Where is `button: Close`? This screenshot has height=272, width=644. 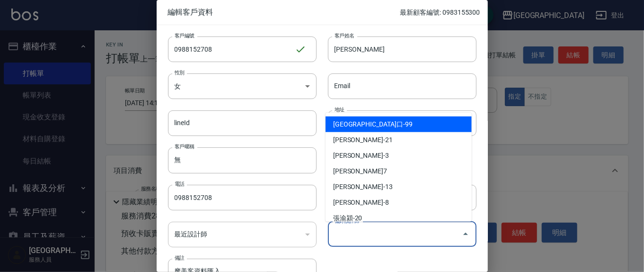
button: Close is located at coordinates (466, 234).